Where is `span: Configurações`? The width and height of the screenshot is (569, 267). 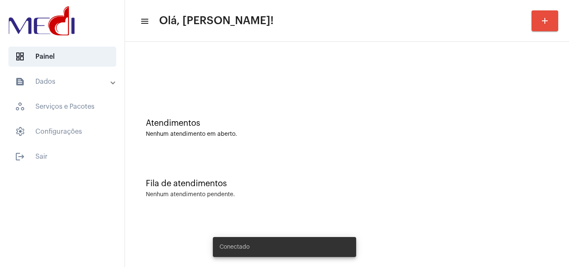
span: Configurações is located at coordinates (62, 132).